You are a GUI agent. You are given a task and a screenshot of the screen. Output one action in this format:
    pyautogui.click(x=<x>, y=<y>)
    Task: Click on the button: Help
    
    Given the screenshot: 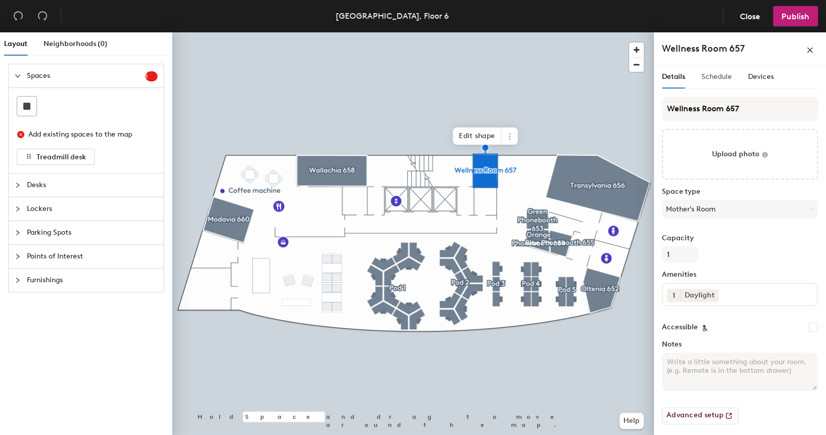 What is the action you would take?
    pyautogui.click(x=631, y=421)
    